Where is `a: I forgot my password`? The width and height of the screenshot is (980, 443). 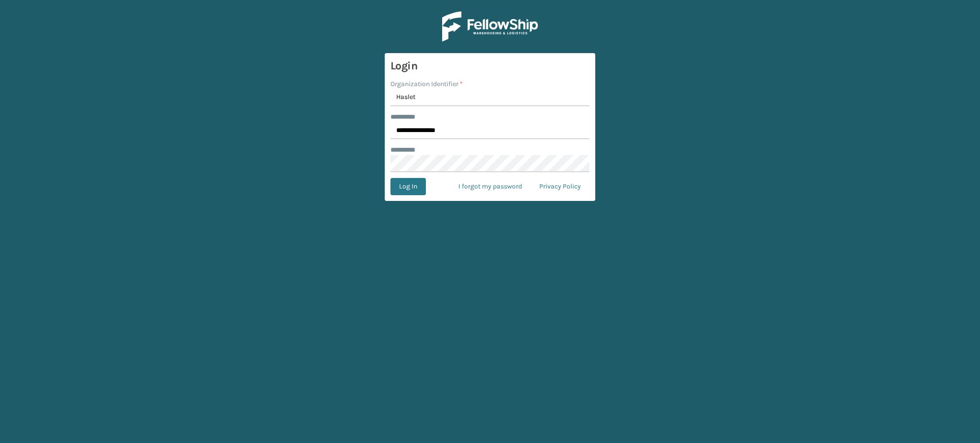
a: I forgot my password is located at coordinates (490, 187).